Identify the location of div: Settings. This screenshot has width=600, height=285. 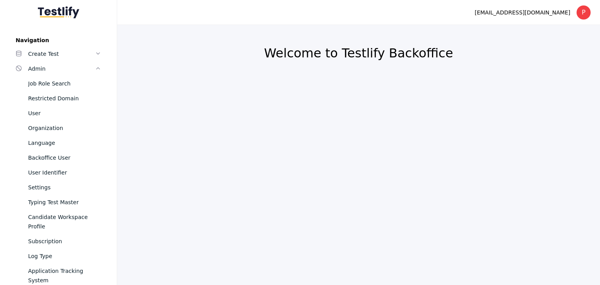
(64, 188).